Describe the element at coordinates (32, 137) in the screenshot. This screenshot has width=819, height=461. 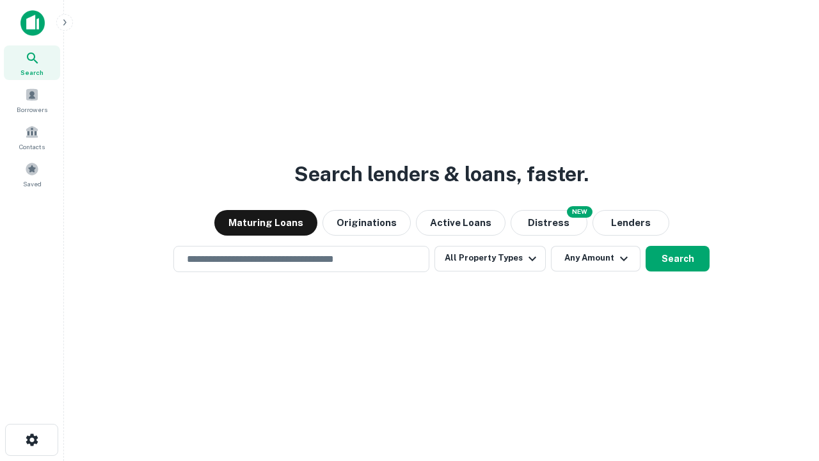
I see `a: Contacts` at that location.